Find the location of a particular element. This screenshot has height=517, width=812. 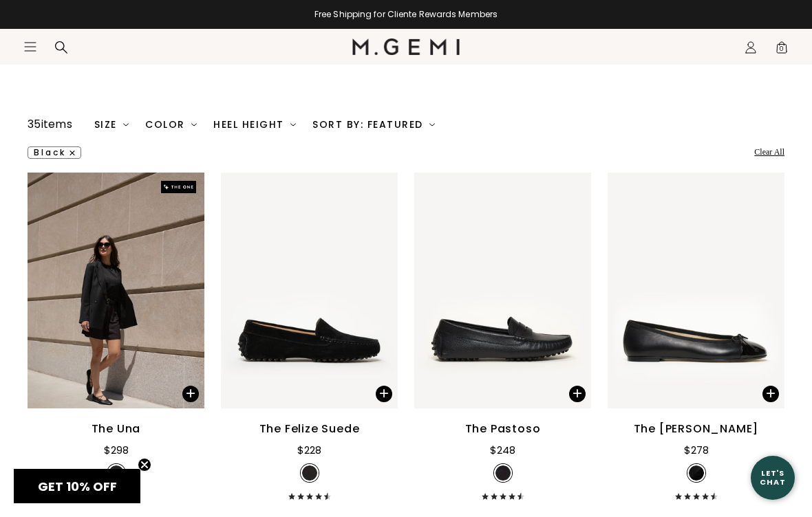

img: The Pastoso is located at coordinates (502, 290).